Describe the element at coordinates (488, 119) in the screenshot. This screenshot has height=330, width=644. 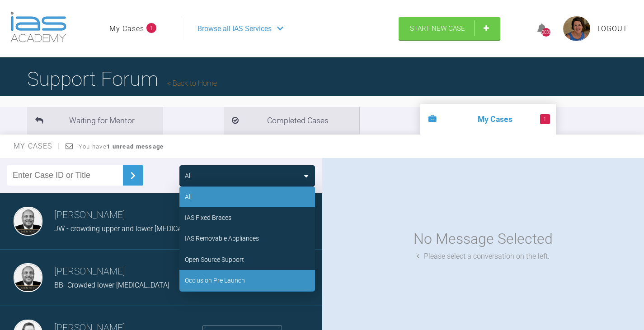
I see `li: My Cases` at that location.